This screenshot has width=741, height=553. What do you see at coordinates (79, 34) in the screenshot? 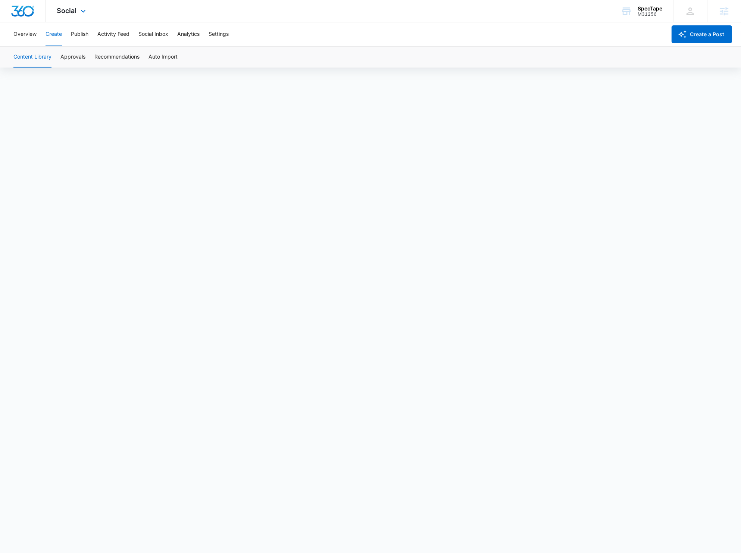
I see `button: Publish` at bounding box center [79, 34].